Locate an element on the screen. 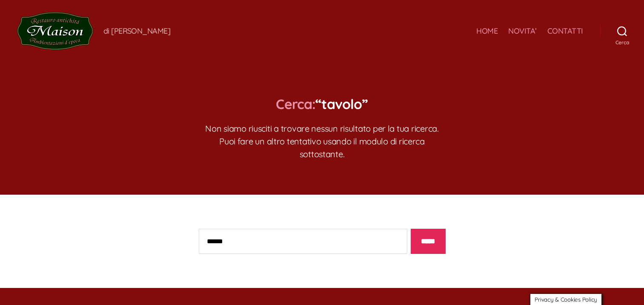 This screenshot has width=644, height=305. button: Cerca is located at coordinates (622, 31).